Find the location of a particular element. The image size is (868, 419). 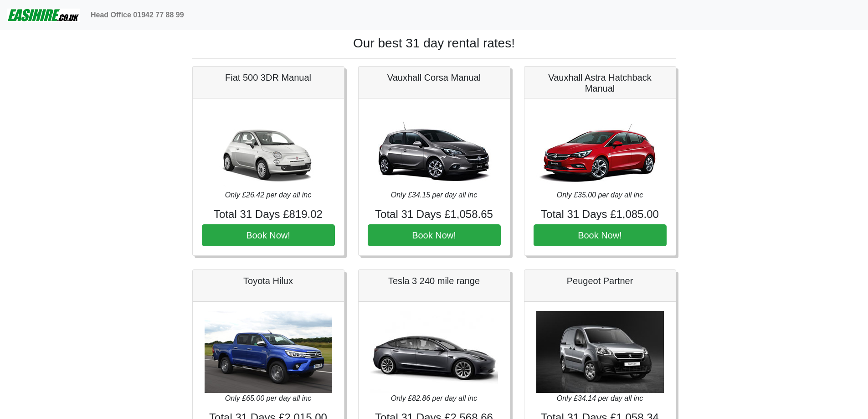

i: Only £26.42 per day all inc is located at coordinates (268, 195).